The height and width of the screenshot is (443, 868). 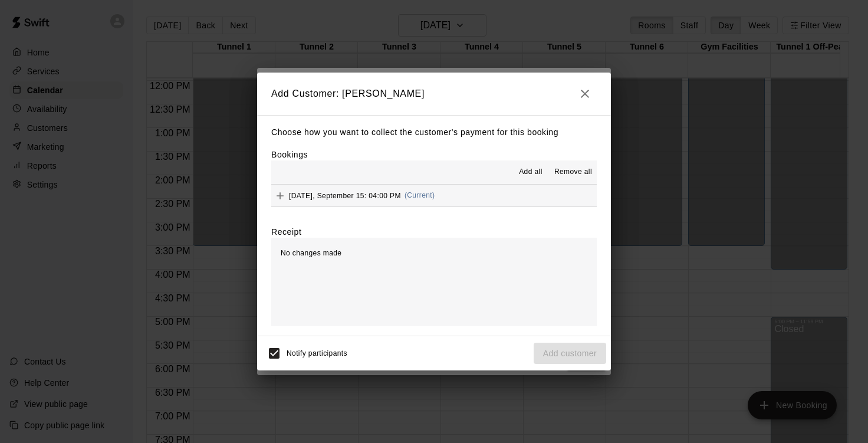 I want to click on span: Notify participants, so click(x=316, y=353).